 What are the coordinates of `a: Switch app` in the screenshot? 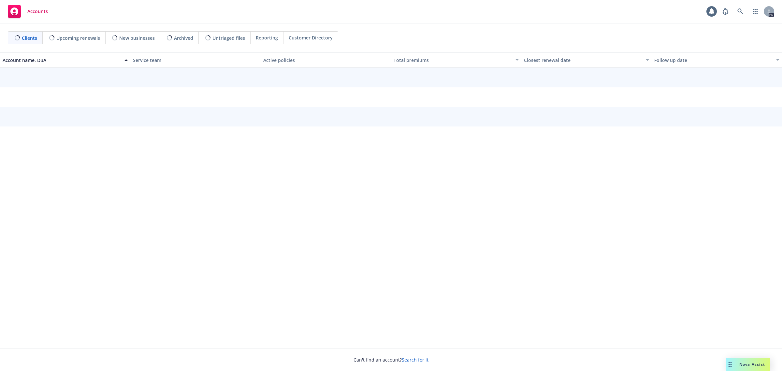 It's located at (755, 11).